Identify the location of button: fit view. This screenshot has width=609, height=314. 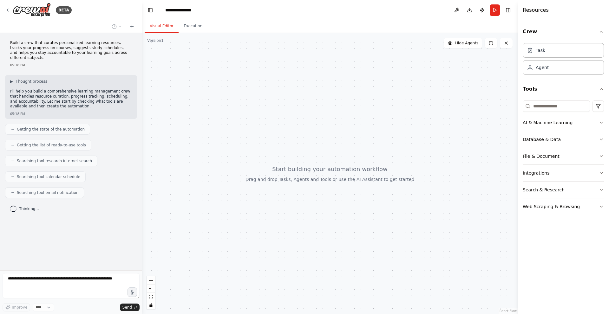
(151, 297).